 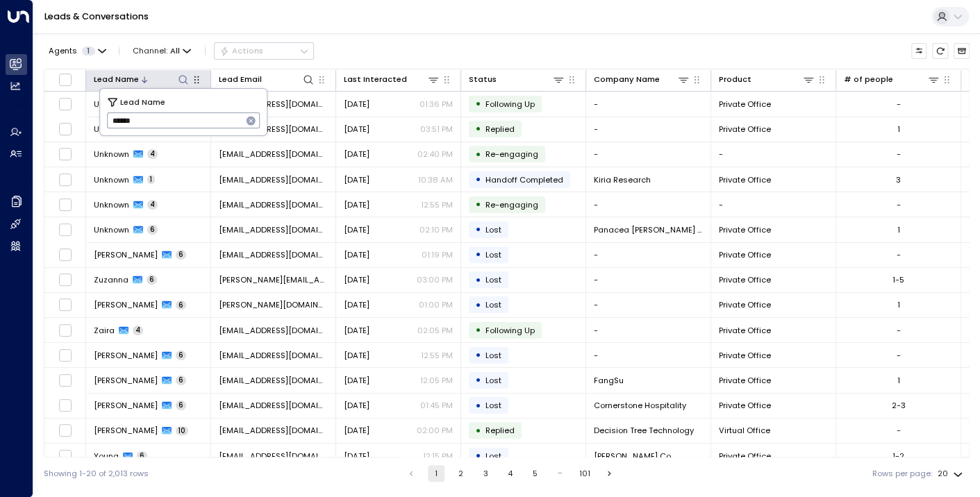 What do you see at coordinates (142, 79) in the screenshot?
I see `div: Lead Name` at bounding box center [142, 79].